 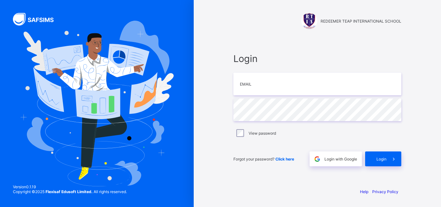 I want to click on img: Hero Image, so click(x=97, y=103).